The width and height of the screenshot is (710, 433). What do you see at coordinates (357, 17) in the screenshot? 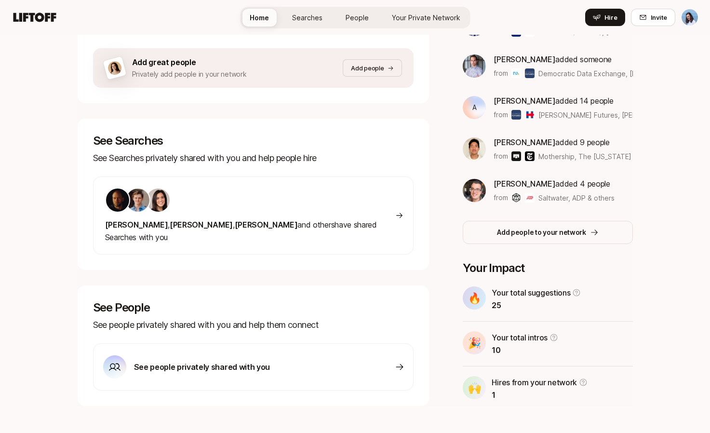
I see `span: People` at bounding box center [357, 17].